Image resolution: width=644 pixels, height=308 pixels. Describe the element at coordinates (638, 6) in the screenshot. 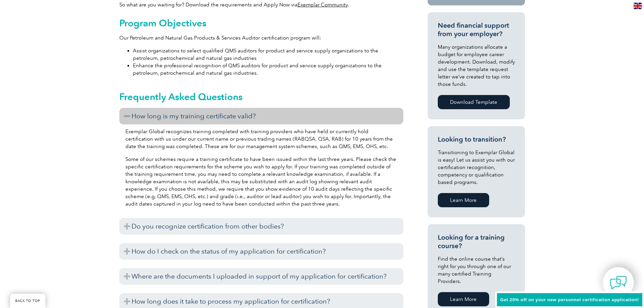

I see `img: en` at that location.